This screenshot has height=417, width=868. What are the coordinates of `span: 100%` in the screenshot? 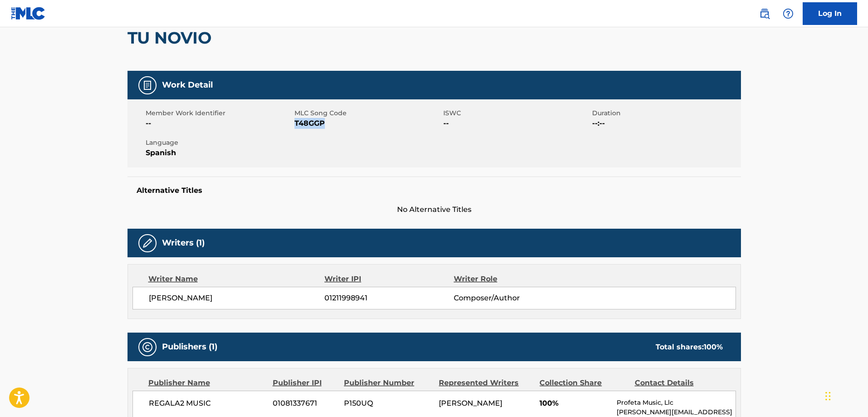 It's located at (574, 403).